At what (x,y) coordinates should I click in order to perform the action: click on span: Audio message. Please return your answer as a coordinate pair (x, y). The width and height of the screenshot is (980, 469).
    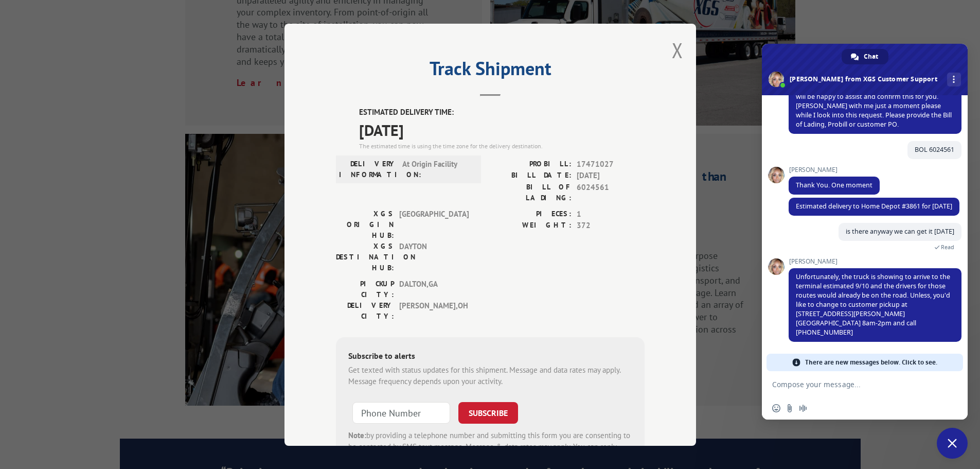
    Looking at the image, I should click on (803, 408).